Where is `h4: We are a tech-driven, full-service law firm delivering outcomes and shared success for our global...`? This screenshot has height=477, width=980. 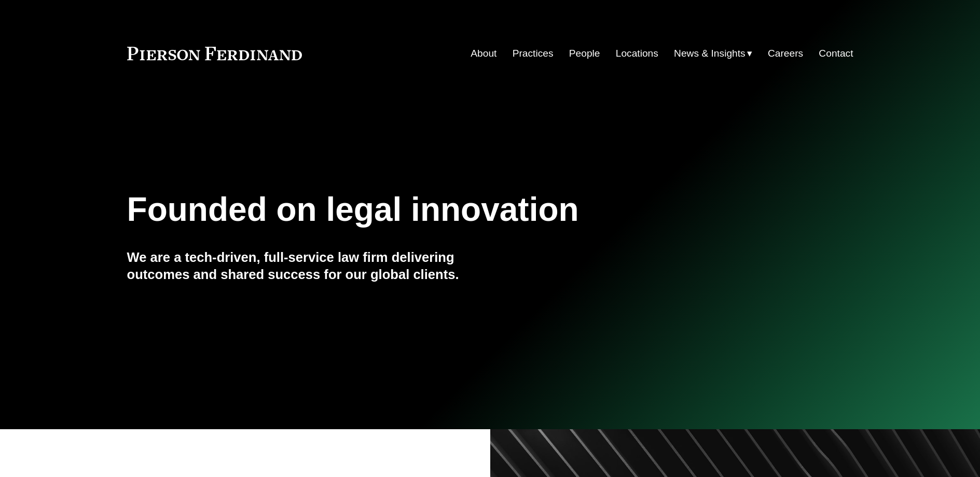
h4: We are a tech-driven, full-service law firm delivering outcomes and shared success for our global... is located at coordinates (309, 265).